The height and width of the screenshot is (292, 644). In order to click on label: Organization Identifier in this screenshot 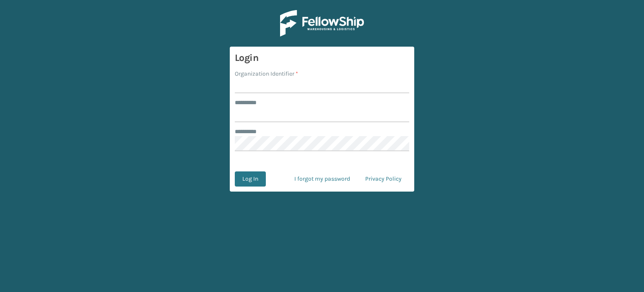, I will do `click(266, 74)`.